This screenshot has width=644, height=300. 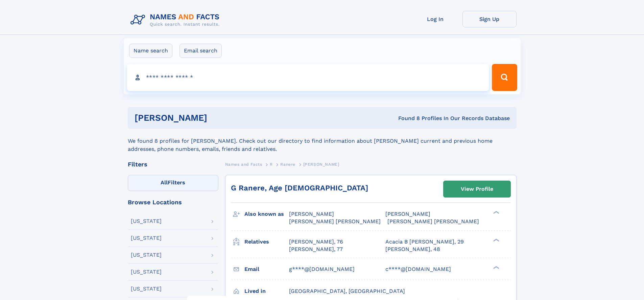 I want to click on a: View Profile, so click(x=477, y=189).